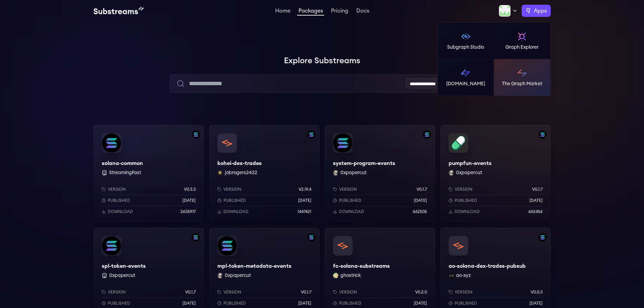 This screenshot has height=308, width=644. Describe the element at coordinates (528, 11) in the screenshot. I see `img: The Graph logo` at that location.